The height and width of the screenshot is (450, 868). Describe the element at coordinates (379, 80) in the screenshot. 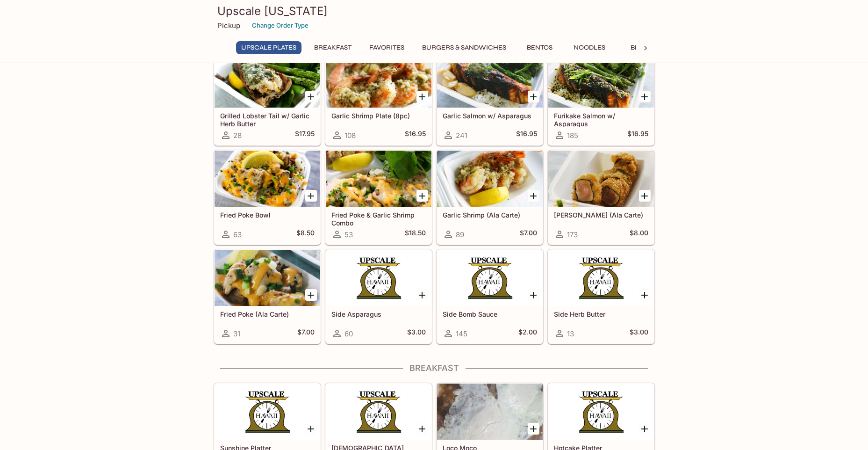

I see `div: Garlic Shrimp Plate (8pc)` at that location.